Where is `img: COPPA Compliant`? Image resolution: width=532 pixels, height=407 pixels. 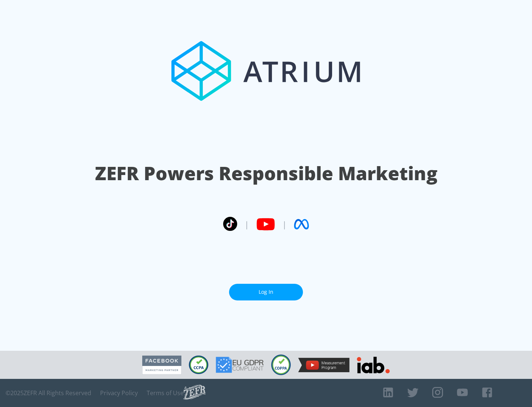 img: COPPA Compliant is located at coordinates (281, 365).